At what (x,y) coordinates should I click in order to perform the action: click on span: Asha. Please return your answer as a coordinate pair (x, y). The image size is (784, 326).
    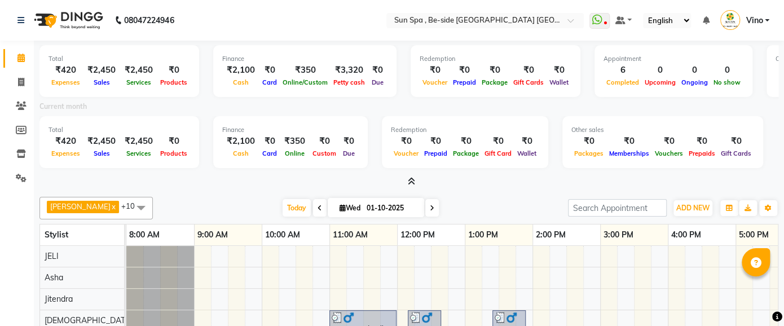
    Looking at the image, I should click on (54, 277).